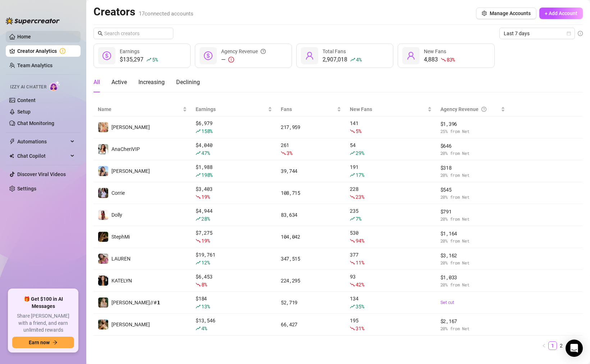  Describe the element at coordinates (311, 109) in the screenshot. I see `th: Fans` at that location.